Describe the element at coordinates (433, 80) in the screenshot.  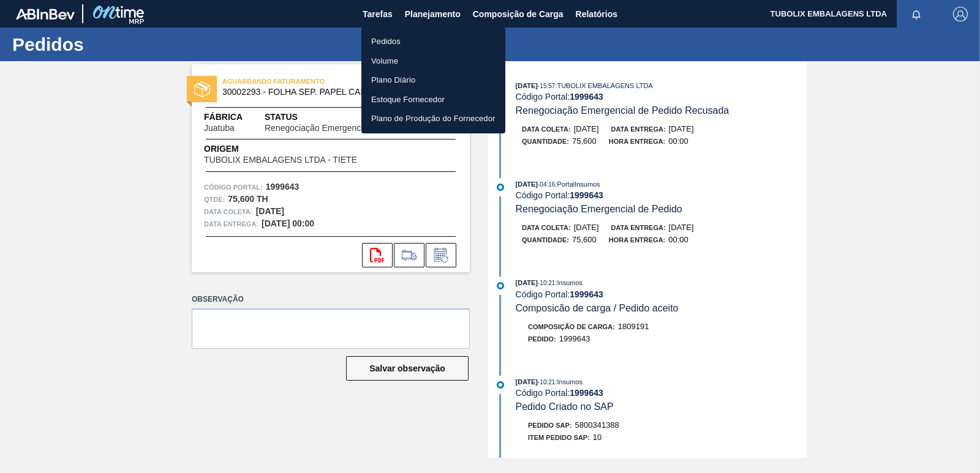
I see `li: Plano Diário` at that location.